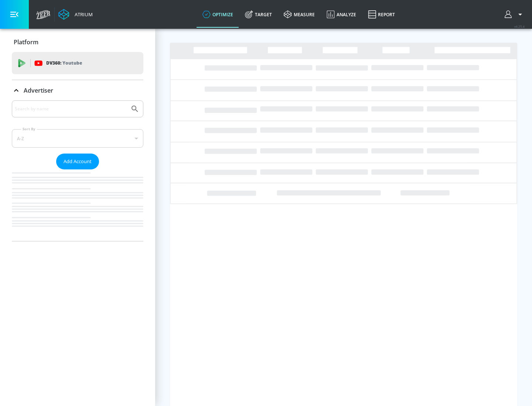 The width and height of the screenshot is (532, 406). Describe the element at coordinates (76, 14) in the screenshot. I see `a: Atrium` at that location.